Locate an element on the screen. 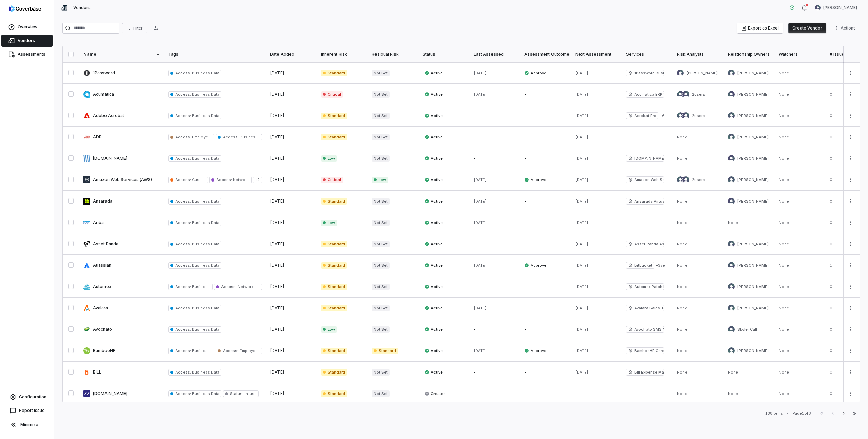 This screenshot has height=439, width=868. div: Residual Risk is located at coordinates (393, 54).